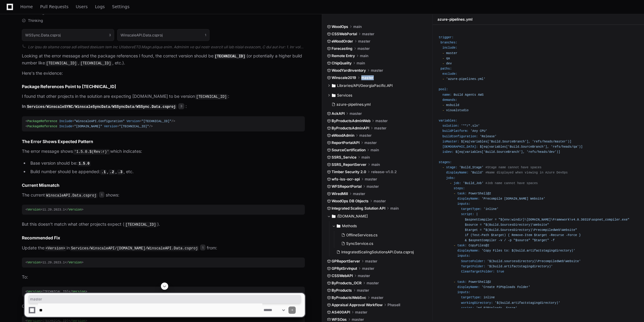 The width and height of the screenshot is (644, 322). What do you see at coordinates (340, 27) in the screenshot?
I see `span: WoodOps` at bounding box center [340, 27].